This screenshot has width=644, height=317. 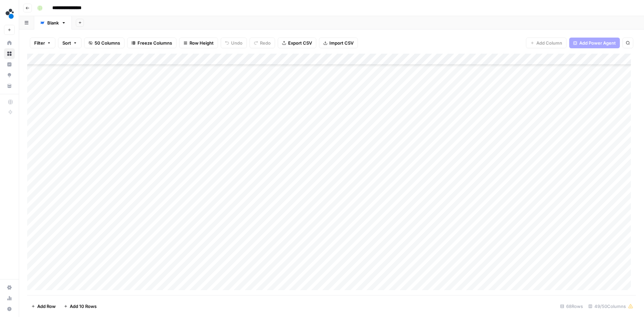 I want to click on button: Add 10 Rows, so click(x=80, y=306).